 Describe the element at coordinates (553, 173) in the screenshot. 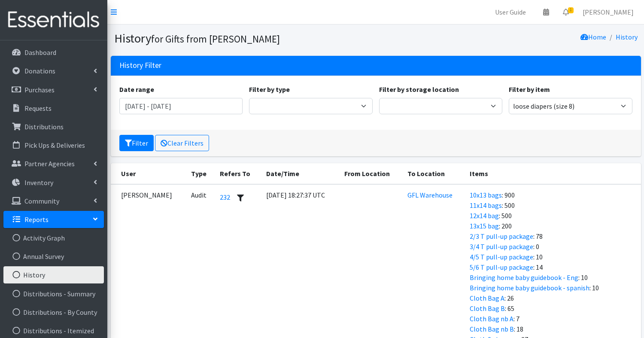

I see `th: Items` at that location.